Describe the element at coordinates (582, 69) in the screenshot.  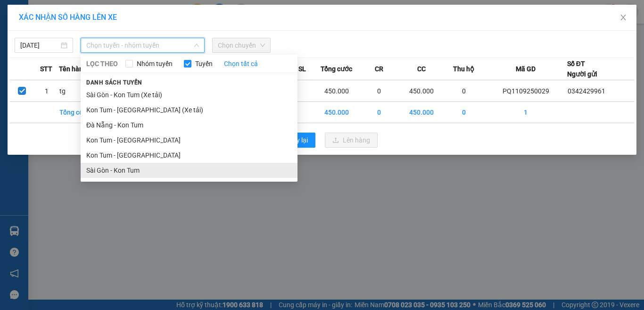
I see `div: Số ĐT Người gửi` at that location.